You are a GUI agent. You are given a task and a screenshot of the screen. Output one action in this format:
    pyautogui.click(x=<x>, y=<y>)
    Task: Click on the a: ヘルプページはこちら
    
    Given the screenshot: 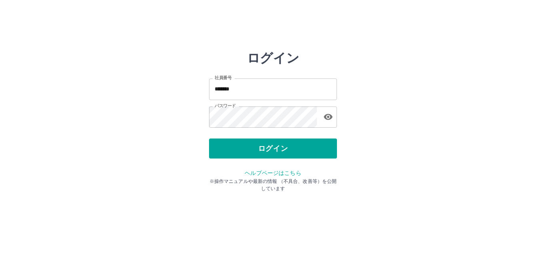 What is the action you would take?
    pyautogui.click(x=273, y=173)
    